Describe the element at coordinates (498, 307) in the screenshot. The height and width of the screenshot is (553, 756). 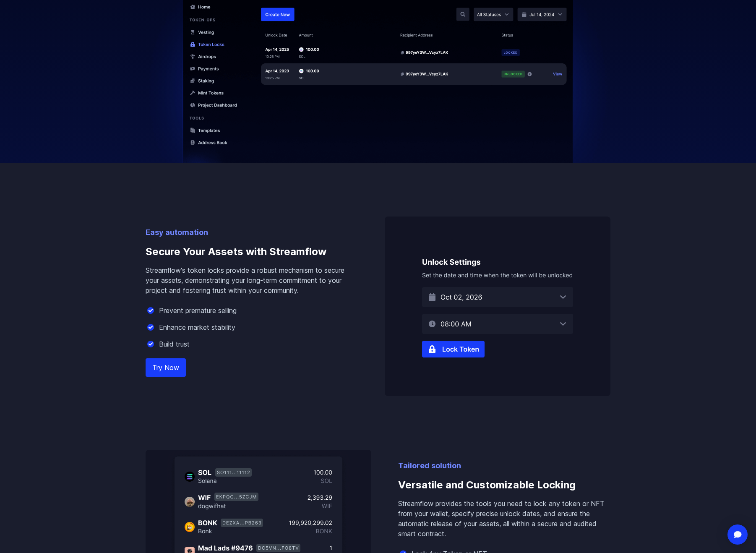
I see `img: Secure Your Assets with Streamflow` at that location.